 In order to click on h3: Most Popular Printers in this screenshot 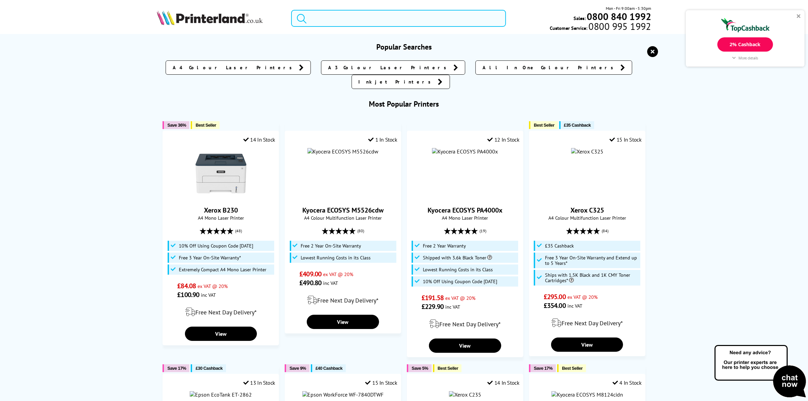, I will do `click(404, 104)`.